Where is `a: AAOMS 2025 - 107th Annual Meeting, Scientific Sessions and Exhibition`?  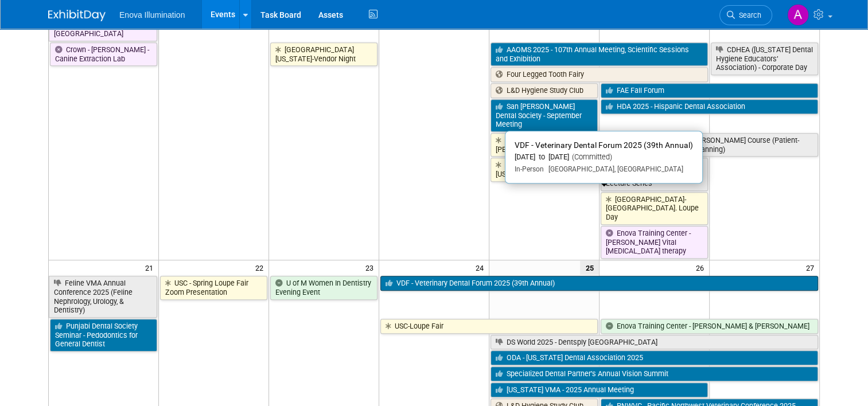 a: AAOMS 2025 - 107th Annual Meeting, Scientific Sessions and Exhibition is located at coordinates (599, 54).